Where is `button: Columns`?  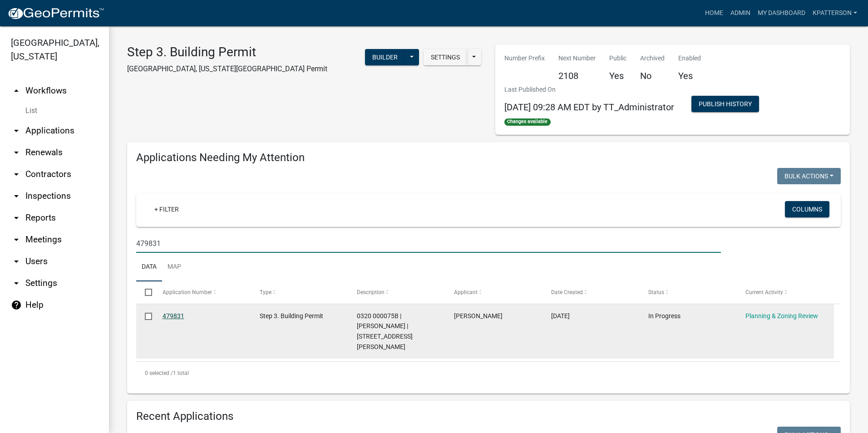 button: Columns is located at coordinates (807, 209).